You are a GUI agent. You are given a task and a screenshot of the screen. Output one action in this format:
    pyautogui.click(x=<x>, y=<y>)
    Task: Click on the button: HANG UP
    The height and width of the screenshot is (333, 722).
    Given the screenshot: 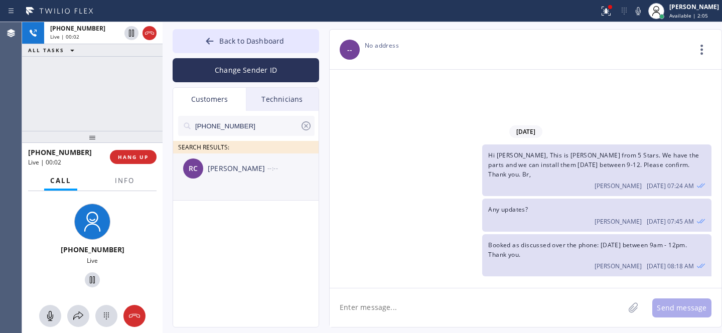 What is the action you would take?
    pyautogui.click(x=133, y=157)
    